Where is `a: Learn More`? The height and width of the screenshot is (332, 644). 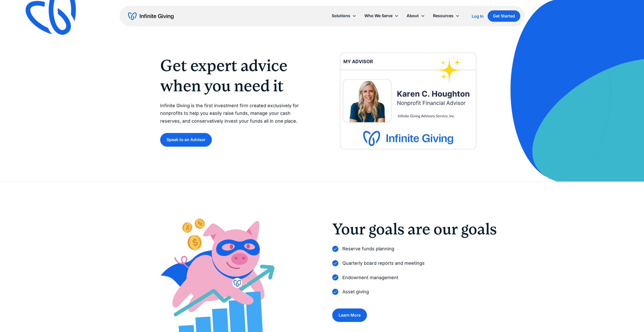 a: Learn More is located at coordinates (349, 315).